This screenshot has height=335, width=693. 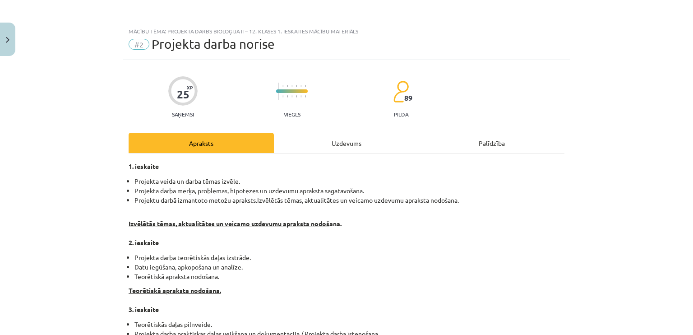 What do you see at coordinates (349, 181) in the screenshot?
I see `li: Projekta veida un darba tēmas izvēle.` at bounding box center [349, 181].